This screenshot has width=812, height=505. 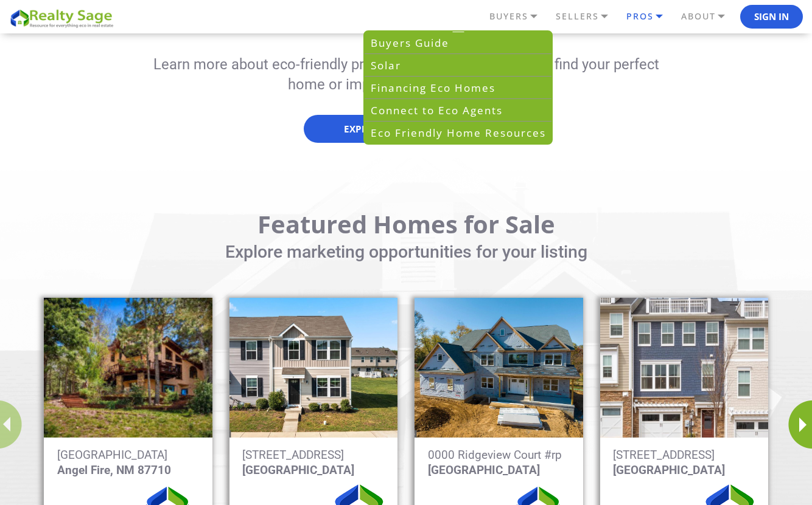 What do you see at coordinates (519, 16) in the screenshot?
I see `a: BUYERS` at bounding box center [519, 16].